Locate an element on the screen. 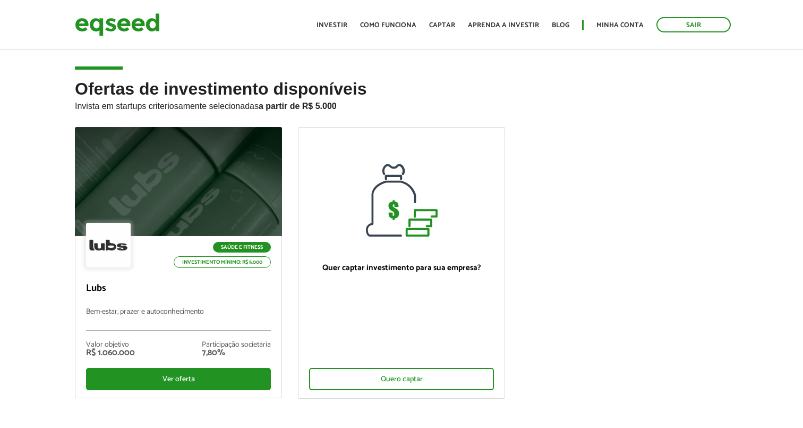  h2: Ofertas de investimento disponíveis is located at coordinates (402, 103).